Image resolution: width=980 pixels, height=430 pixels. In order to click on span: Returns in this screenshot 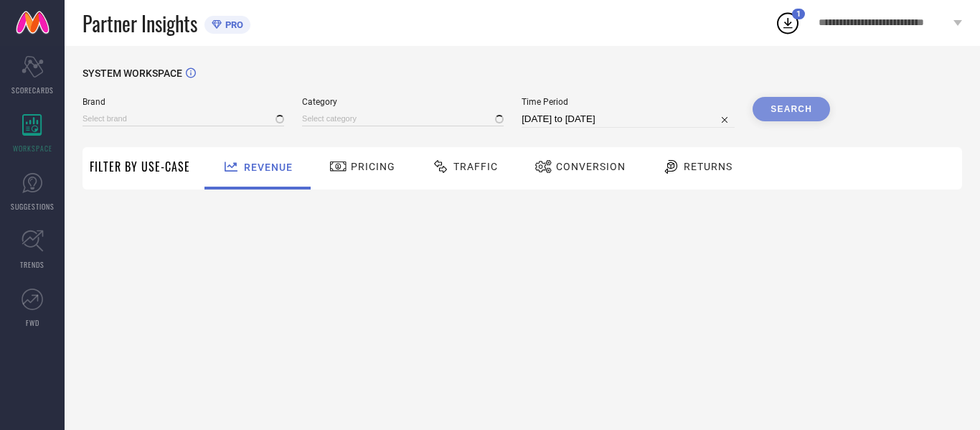, I will do `click(708, 166)`.